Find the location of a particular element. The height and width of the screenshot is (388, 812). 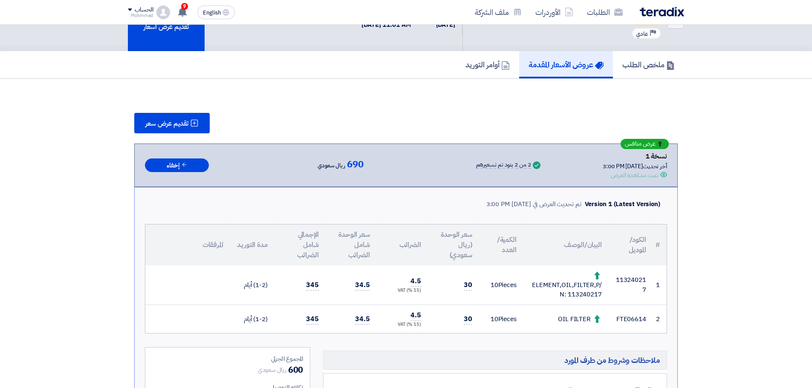

th: المرفقات is located at coordinates (187, 245).